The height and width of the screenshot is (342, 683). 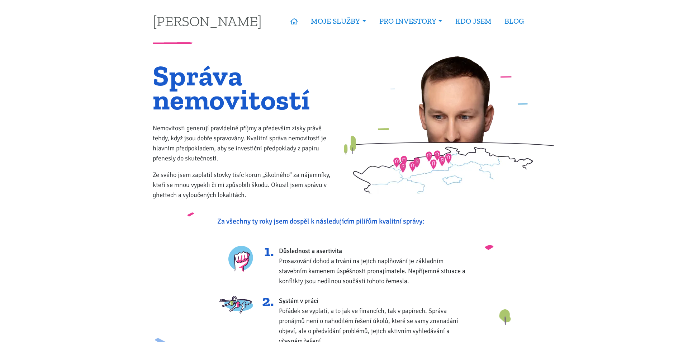 What do you see at coordinates (267, 251) in the screenshot?
I see `span: 1.` at bounding box center [267, 251].